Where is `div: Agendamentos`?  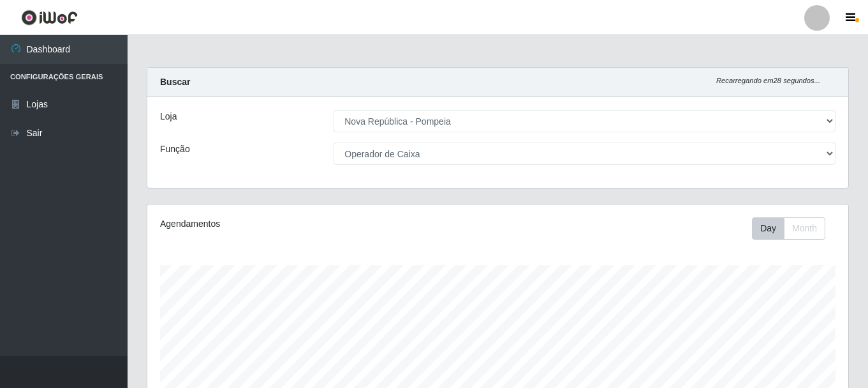 div: Agendamentos is located at coordinates (295, 224).